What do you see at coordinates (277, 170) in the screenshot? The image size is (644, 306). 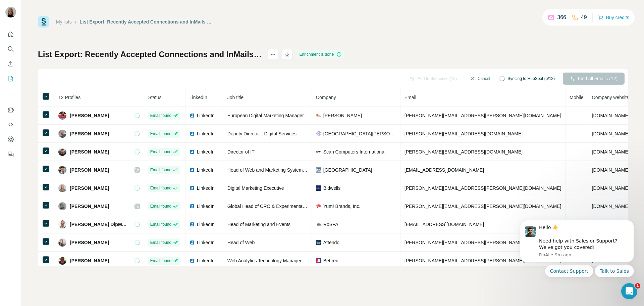 I see `span: Head of Web and Marketing Systems (MarTech)` at bounding box center [277, 170].